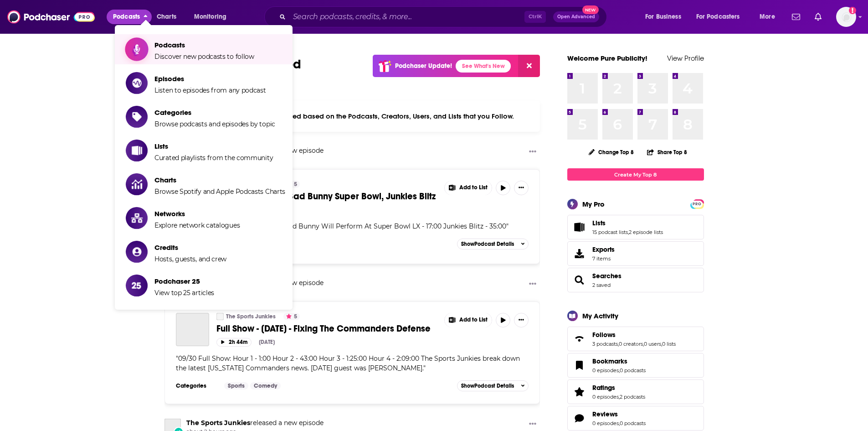 The image size is (868, 431). Describe the element at coordinates (846, 17) in the screenshot. I see `span: Logged in as BenLaurro` at that location.